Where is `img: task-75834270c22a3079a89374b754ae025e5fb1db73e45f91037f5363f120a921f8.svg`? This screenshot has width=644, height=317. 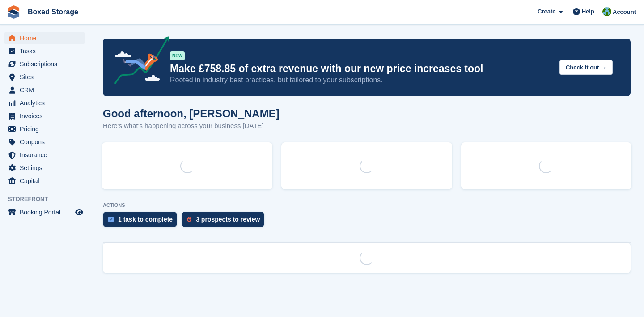
img: task-75834270c22a3079a89374b754ae025e5fb1db73e45f91037f5363f120a921f8.svg is located at coordinates (111, 219).